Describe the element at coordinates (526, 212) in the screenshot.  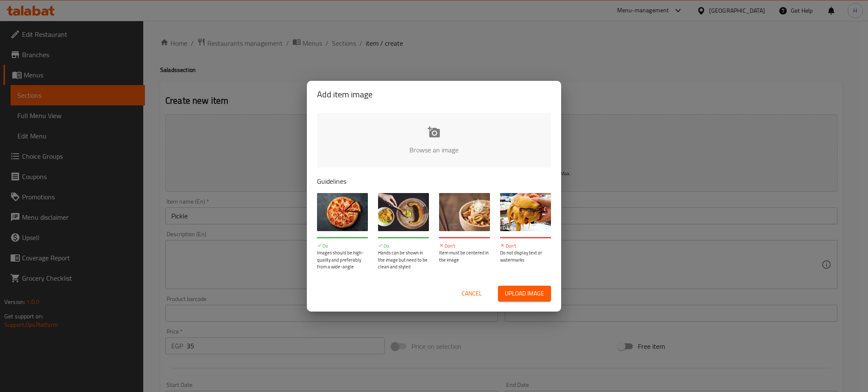
I see `img: guide-img-4@3x.jpg` at that location.